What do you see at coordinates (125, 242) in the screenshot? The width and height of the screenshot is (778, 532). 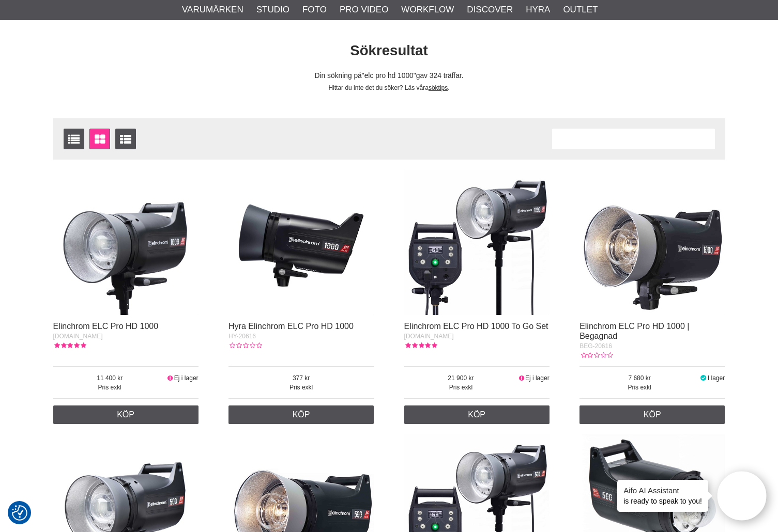 I see `img: Elinchrom ELC Pro HD 1000` at bounding box center [125, 242].